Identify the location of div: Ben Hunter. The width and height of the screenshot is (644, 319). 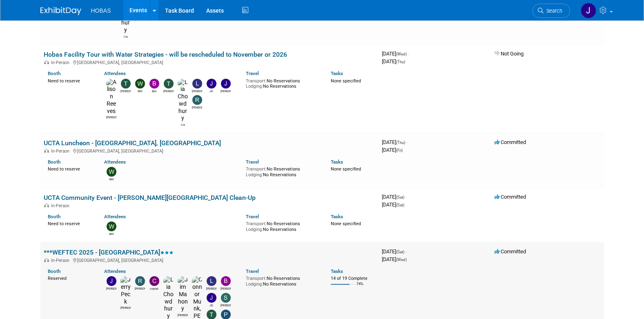
(154, 91).